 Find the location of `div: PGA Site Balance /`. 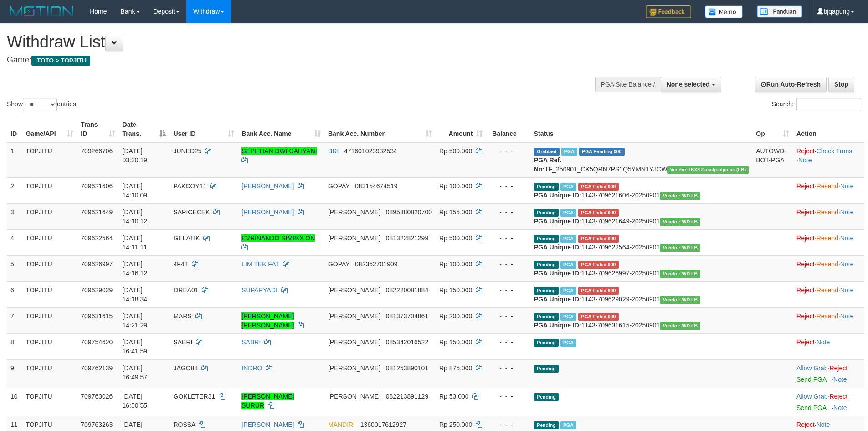

div: PGA Site Balance / is located at coordinates (628, 84).